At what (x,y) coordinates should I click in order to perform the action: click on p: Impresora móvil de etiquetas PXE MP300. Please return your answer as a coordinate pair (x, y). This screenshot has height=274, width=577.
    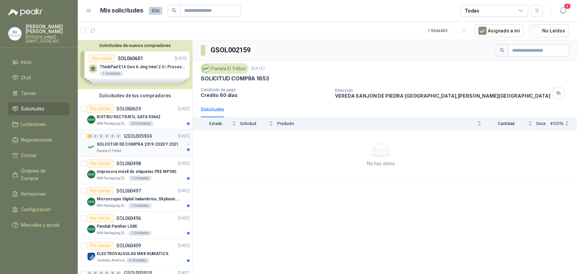
    Looking at the image, I should click on (136, 172).